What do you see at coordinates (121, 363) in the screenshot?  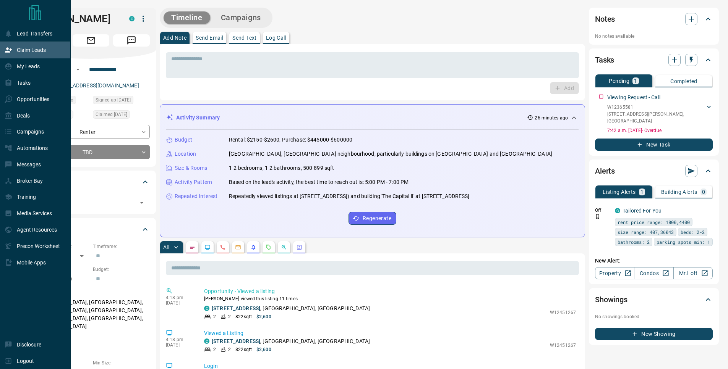 I see `p: Min Size:` at bounding box center [121, 363].